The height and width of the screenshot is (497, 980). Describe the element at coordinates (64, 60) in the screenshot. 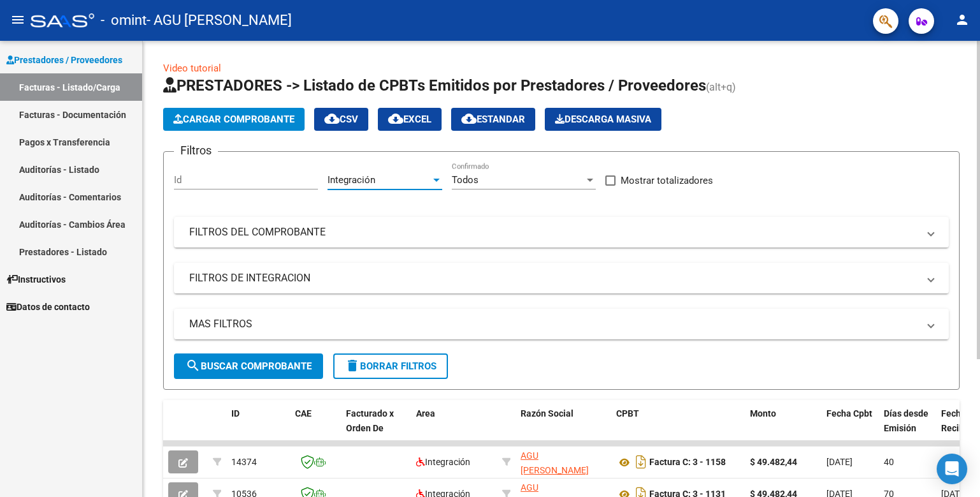

I see `span: Prestadores / Proveedores` at that location.